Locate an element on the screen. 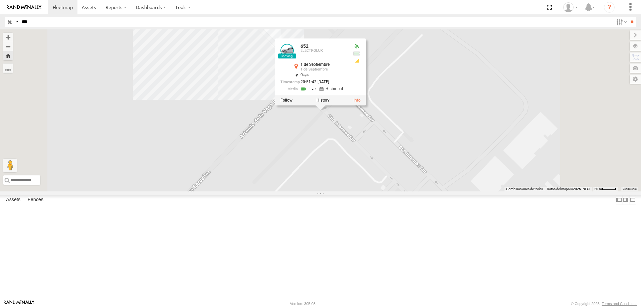 The height and width of the screenshot is (307, 641). a: View Historical Media Streams is located at coordinates (332, 89).